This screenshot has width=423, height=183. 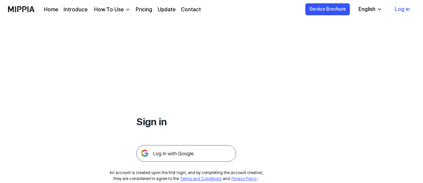 I want to click on a: Home, so click(x=51, y=10).